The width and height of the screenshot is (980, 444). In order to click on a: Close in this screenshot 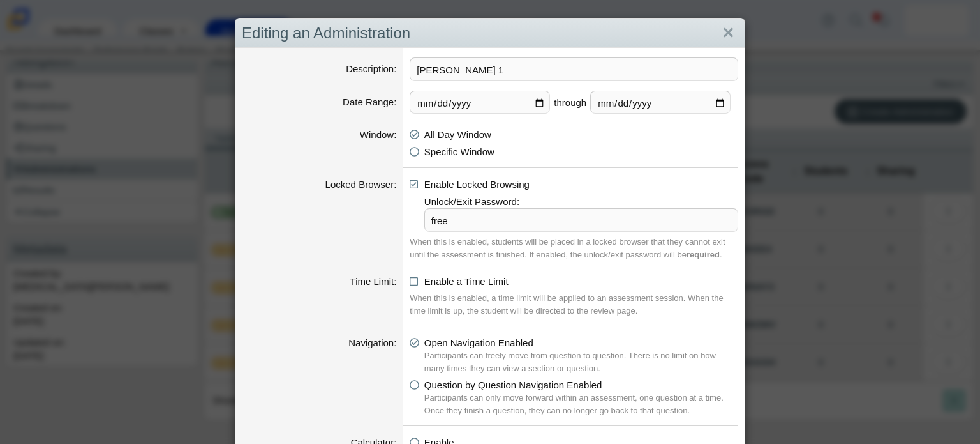, I will do `click(728, 33)`.